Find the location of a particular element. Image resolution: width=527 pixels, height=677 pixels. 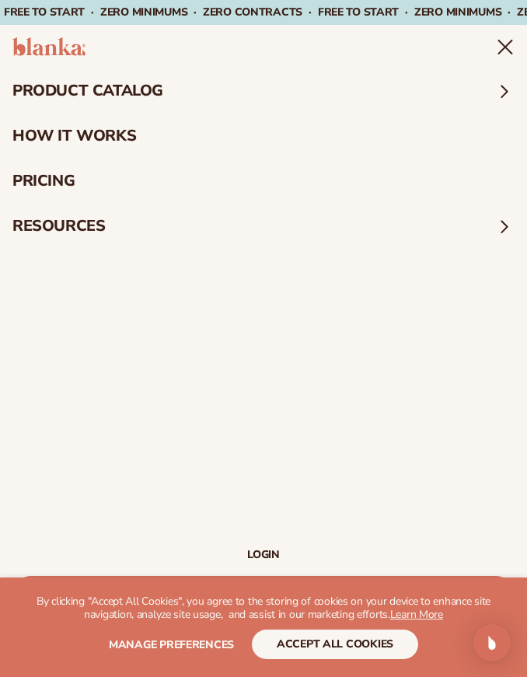

span: Free to start · ZERO minimums · ZERO contracts is located at coordinates (161, 12).